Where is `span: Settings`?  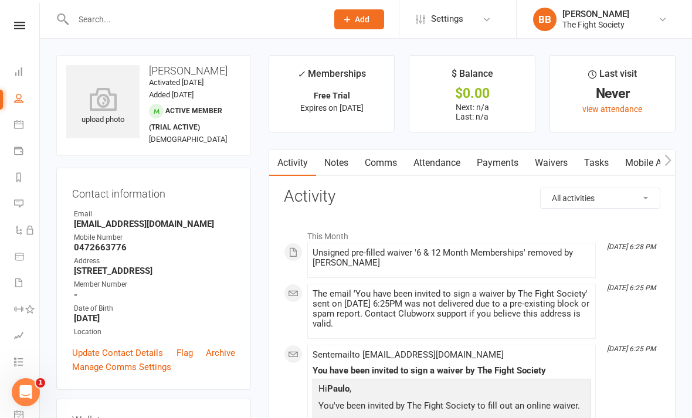 span: Settings is located at coordinates (447, 19).